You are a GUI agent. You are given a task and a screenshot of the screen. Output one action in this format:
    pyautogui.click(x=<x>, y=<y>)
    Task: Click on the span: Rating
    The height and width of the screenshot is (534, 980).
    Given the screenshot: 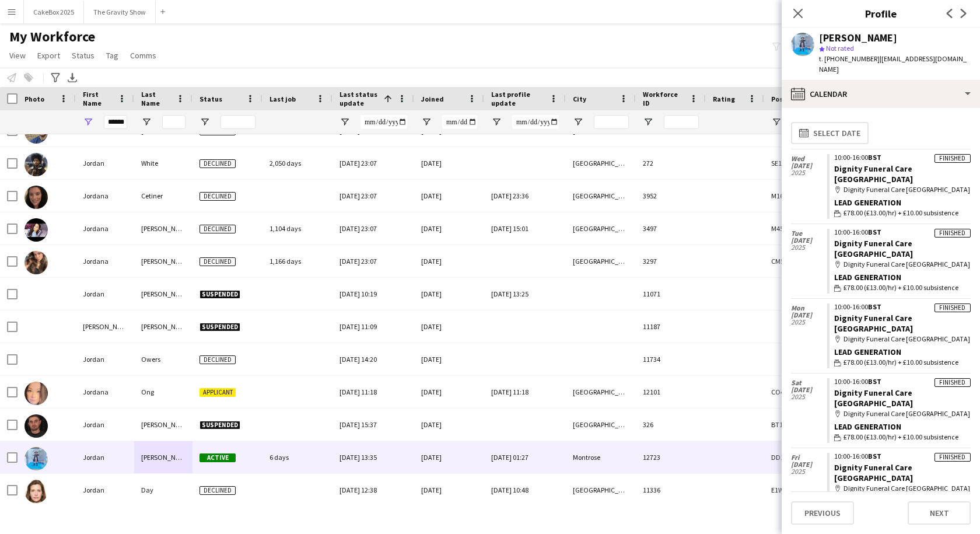 What is the action you would take?
    pyautogui.click(x=724, y=99)
    